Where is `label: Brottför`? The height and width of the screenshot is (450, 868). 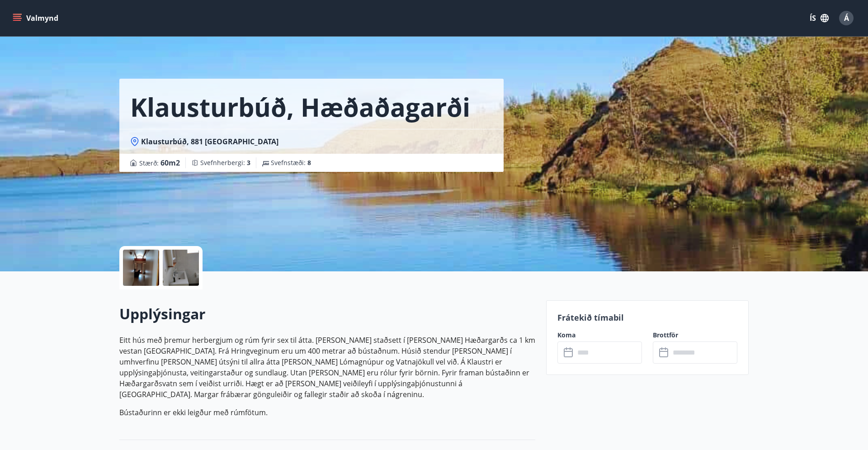 label: Brottför is located at coordinates (695, 335).